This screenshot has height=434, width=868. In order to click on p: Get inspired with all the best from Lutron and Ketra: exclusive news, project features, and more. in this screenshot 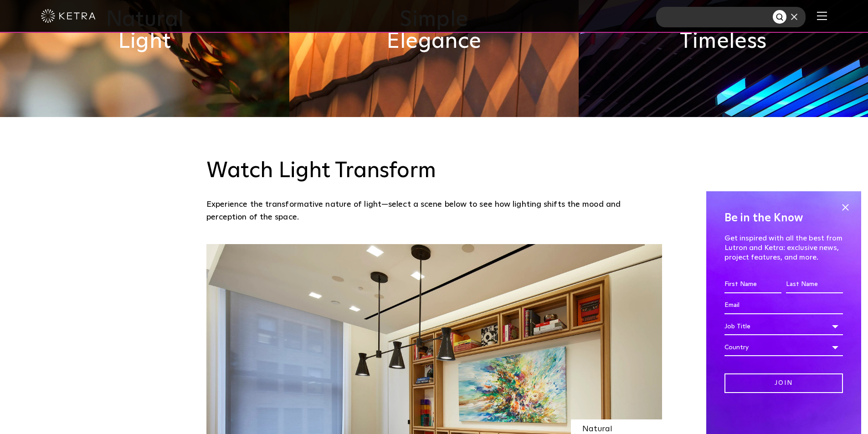, I will do `click(783, 248)`.